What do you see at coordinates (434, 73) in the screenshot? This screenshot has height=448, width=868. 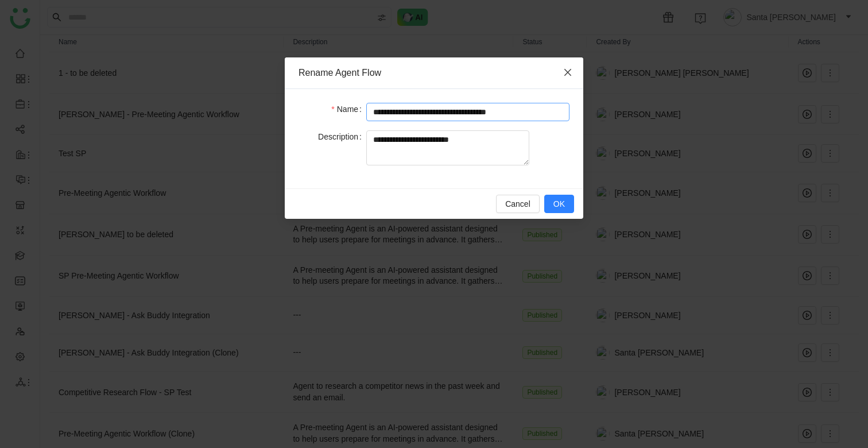 I see `div: Rename Agent Flow` at bounding box center [434, 73].